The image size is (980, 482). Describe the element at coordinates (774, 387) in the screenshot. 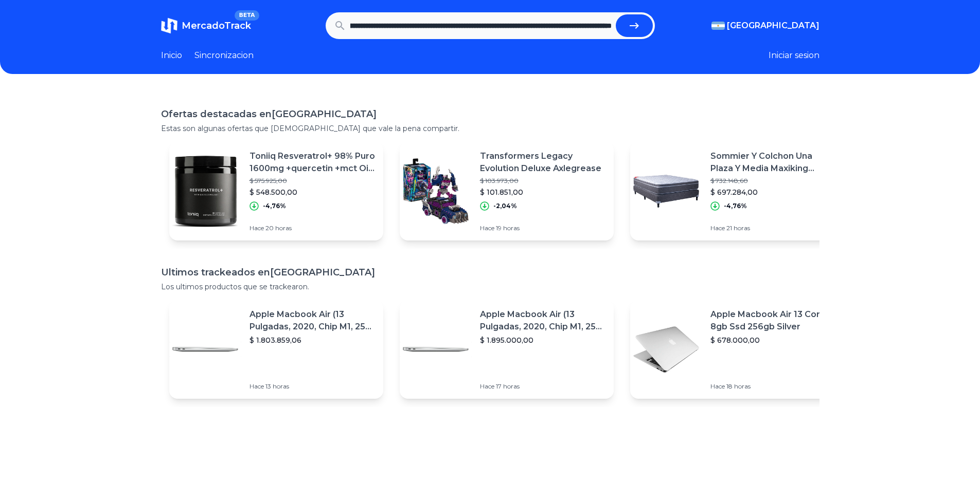

I see `p: Hace 18 horas` at that location.